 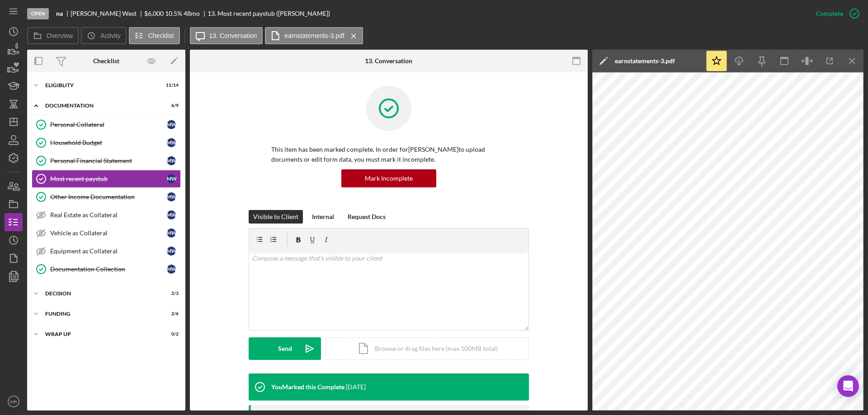 I want to click on a: Personal CollateralMW, so click(x=106, y=125).